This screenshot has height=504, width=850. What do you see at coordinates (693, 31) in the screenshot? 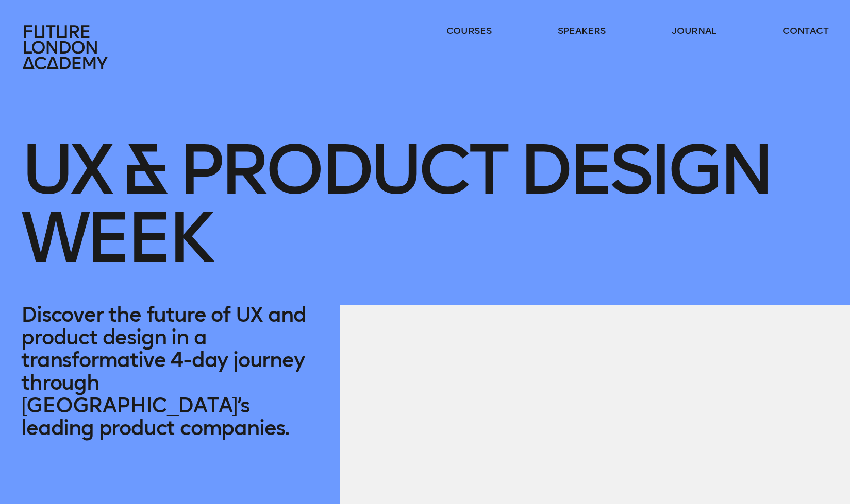
I see `a: journal` at bounding box center [693, 31].